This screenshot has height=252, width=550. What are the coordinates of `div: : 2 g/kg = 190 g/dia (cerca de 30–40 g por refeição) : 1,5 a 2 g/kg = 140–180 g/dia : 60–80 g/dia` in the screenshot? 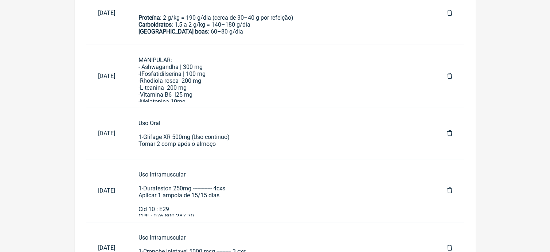 It's located at (281, 28).